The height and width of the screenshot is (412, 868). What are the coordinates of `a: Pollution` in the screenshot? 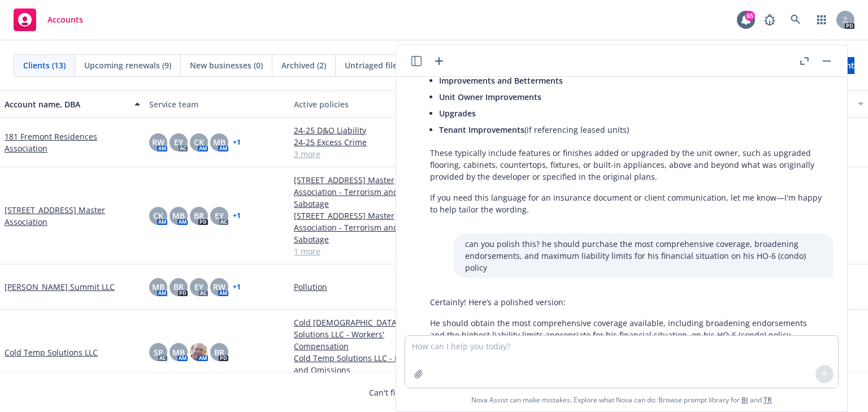 It's located at (362, 287).